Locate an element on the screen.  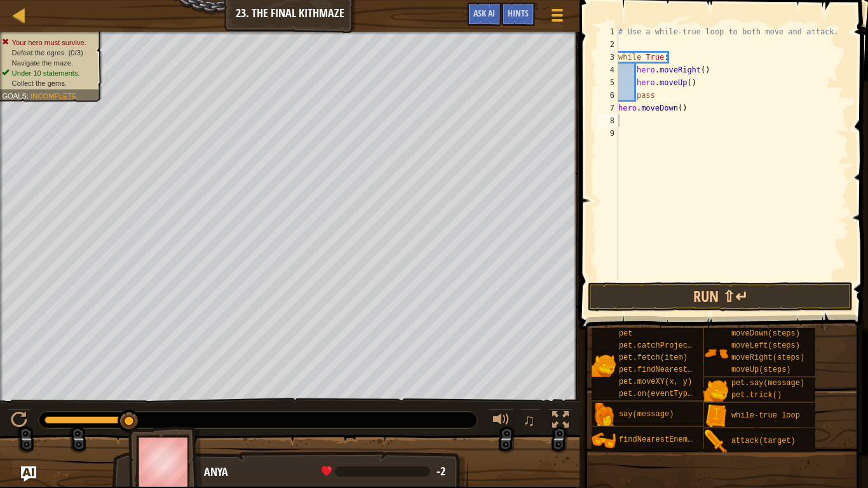
span: Incomplete is located at coordinates (54, 95).